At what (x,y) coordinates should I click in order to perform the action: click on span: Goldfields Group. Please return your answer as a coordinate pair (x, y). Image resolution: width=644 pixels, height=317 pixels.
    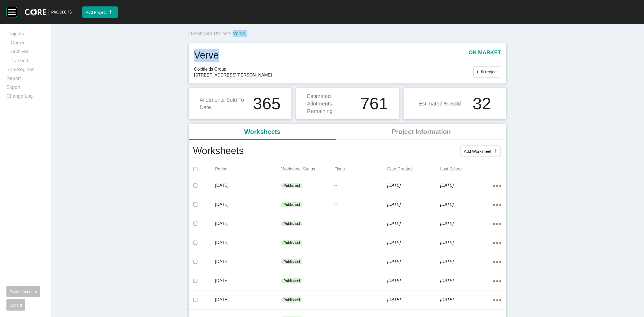
    Looking at the image, I should click on (333, 69).